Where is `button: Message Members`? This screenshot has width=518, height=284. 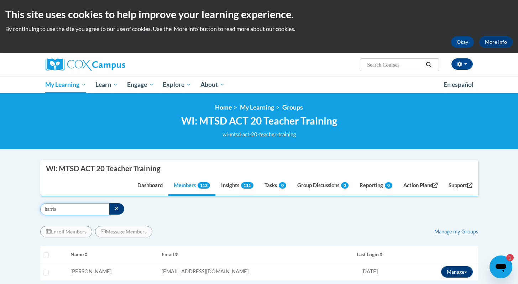 button: Message Members is located at coordinates (124, 232).